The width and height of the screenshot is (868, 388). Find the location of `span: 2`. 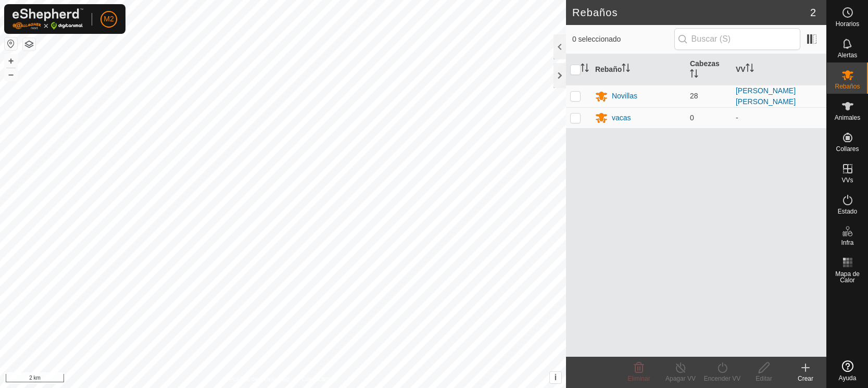

span: 2 is located at coordinates (813, 13).